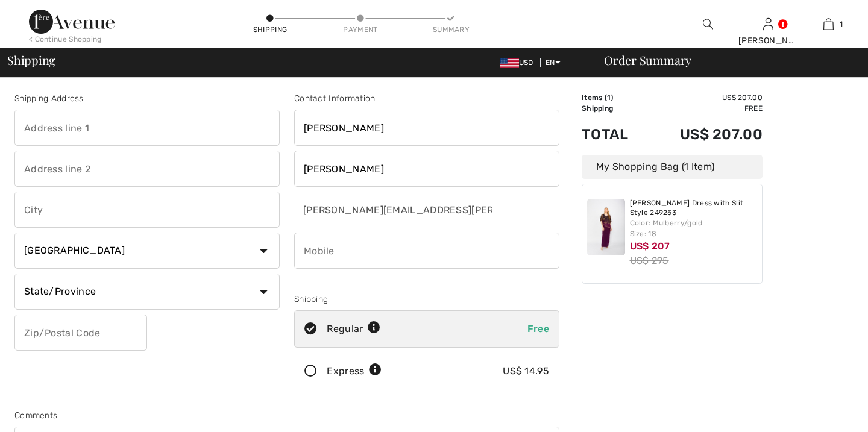 The image size is (868, 432). Describe the element at coordinates (287, 415) in the screenshot. I see `div: Comments` at that location.